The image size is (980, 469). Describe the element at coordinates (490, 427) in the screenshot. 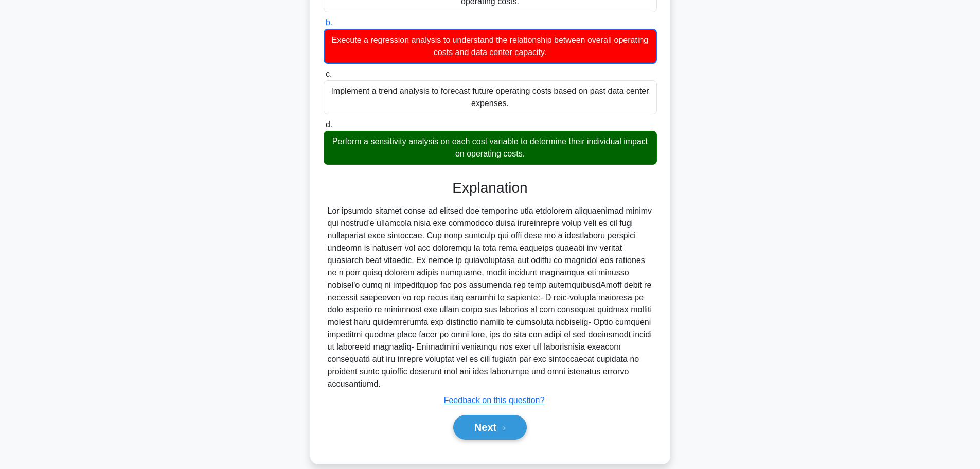

I see `button: Next` at that location.